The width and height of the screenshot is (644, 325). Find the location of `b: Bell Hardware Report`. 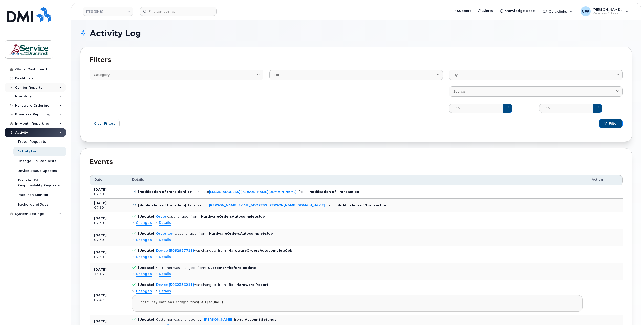

b: Bell Hardware Report is located at coordinates (248, 285).